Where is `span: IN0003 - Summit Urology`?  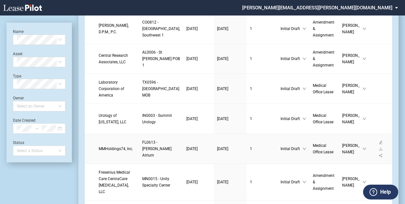 span: IN0003 - Summit Urology is located at coordinates (157, 119).